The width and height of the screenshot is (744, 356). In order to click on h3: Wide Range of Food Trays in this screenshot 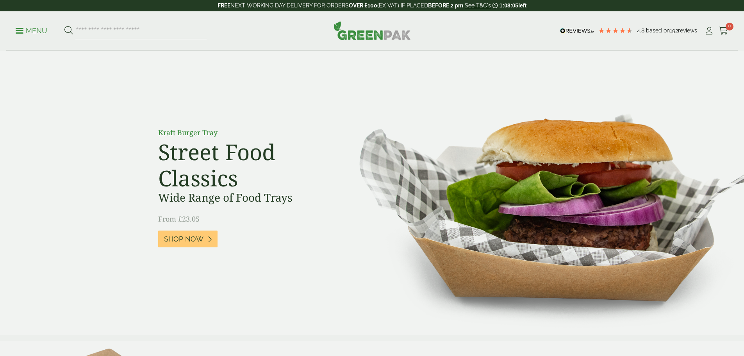, I will do `click(246, 198)`.